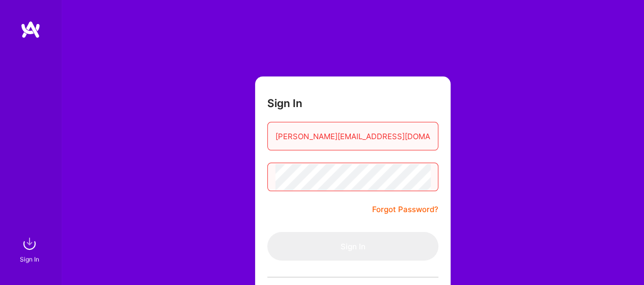 Image resolution: width=644 pixels, height=285 pixels. Describe the element at coordinates (30, 243) in the screenshot. I see `img: sign in` at that location.